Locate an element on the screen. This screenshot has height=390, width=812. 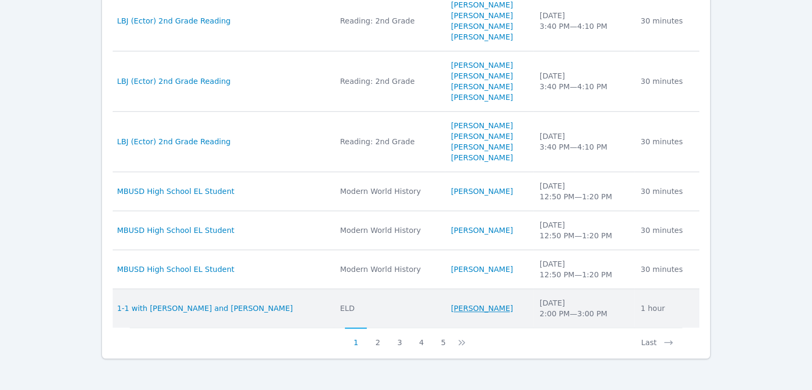
button: 1 is located at coordinates (356, 337).